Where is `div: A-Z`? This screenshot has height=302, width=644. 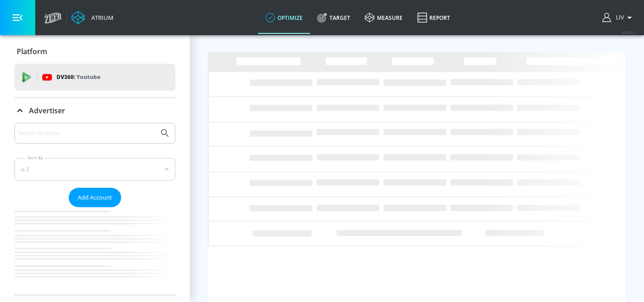 div: A-Z is located at coordinates (95, 169).